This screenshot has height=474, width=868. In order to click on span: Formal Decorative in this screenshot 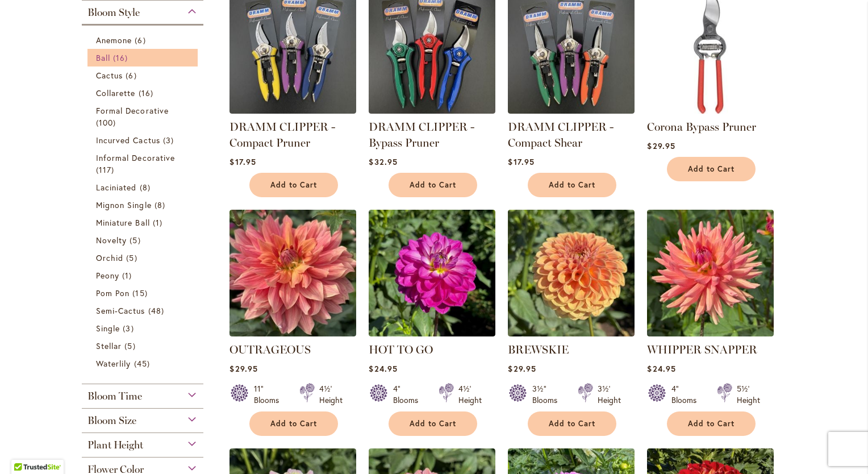, I will do `click(133, 110)`.